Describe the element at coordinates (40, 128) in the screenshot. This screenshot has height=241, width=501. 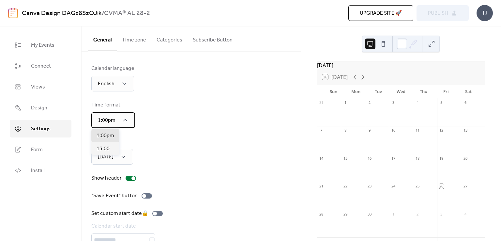
I see `a: Settings` at that location.